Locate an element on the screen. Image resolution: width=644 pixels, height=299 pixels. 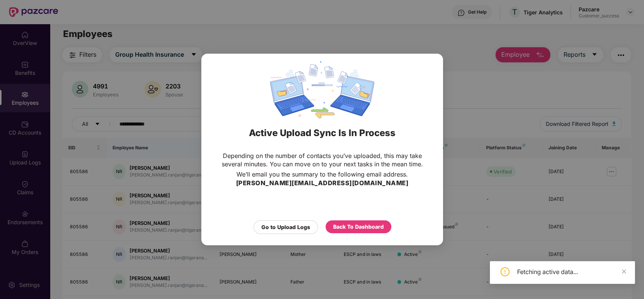
span: exclamation-circle is located at coordinates (505, 272).